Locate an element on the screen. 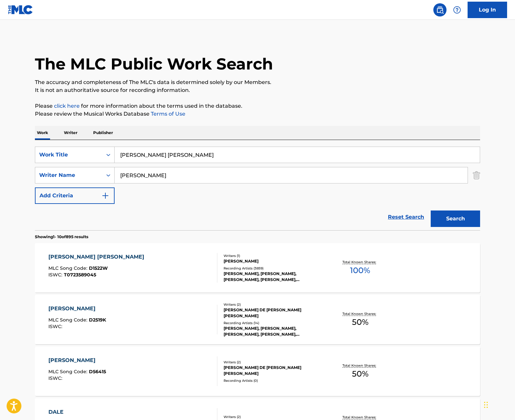  img: Delete Criterion is located at coordinates (477, 175).